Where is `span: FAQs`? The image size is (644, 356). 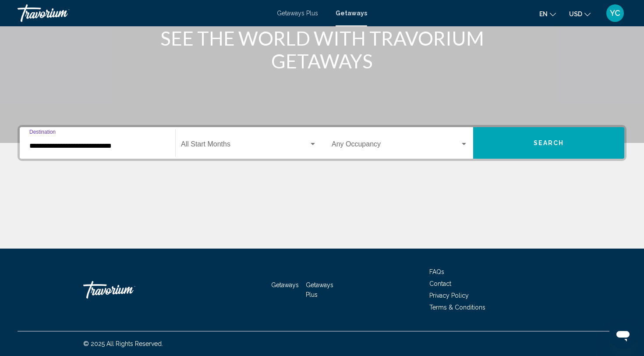
span: FAQs is located at coordinates (437, 272).